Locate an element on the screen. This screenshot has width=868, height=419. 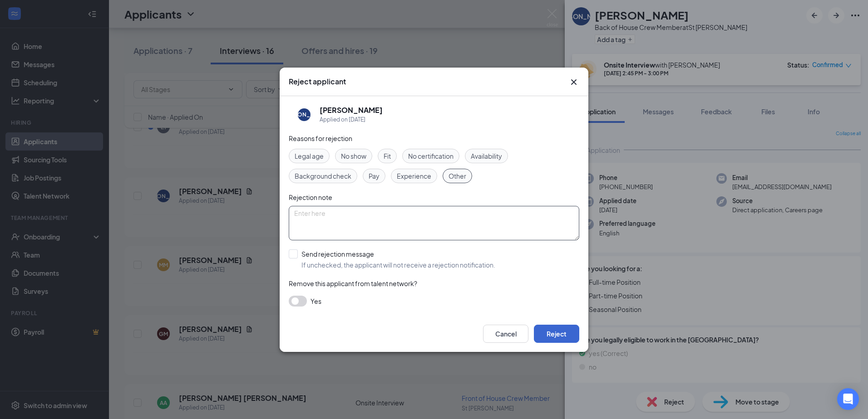
span: Legal age is located at coordinates (309, 156).